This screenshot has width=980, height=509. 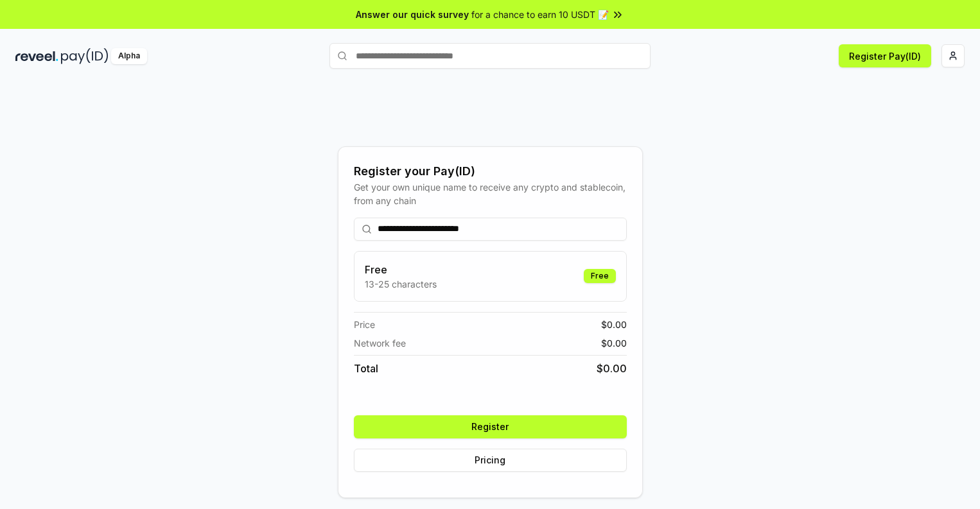 What do you see at coordinates (400, 270) in the screenshot?
I see `h3: Free` at bounding box center [400, 270].